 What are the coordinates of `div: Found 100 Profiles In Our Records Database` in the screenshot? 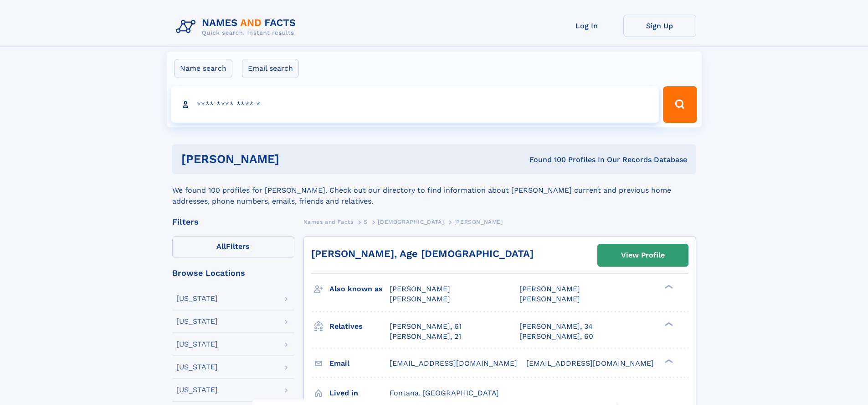 It's located at (546, 159).